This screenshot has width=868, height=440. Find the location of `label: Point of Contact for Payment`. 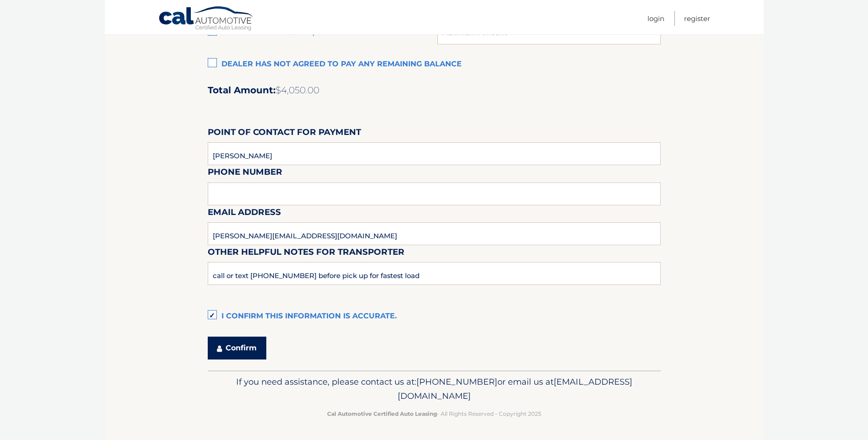

label: Point of Contact for Payment is located at coordinates (284, 134).